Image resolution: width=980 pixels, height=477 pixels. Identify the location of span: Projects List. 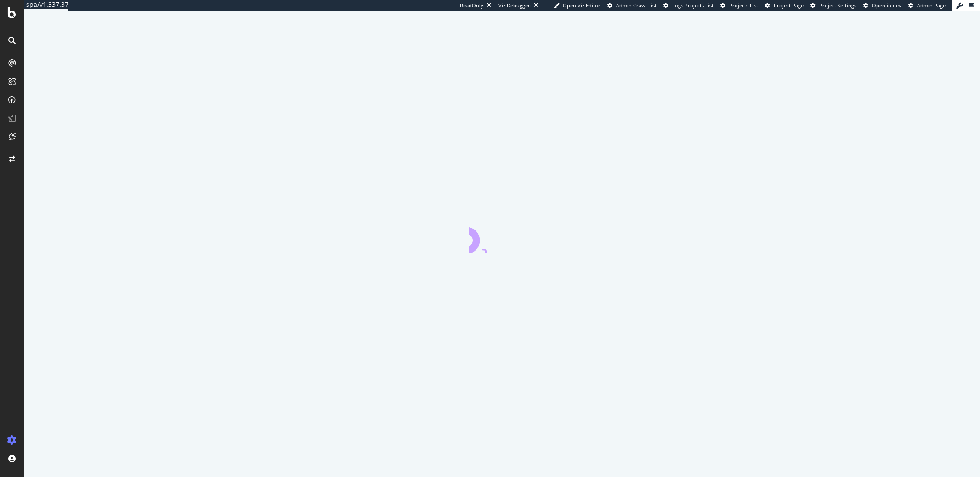
(744, 5).